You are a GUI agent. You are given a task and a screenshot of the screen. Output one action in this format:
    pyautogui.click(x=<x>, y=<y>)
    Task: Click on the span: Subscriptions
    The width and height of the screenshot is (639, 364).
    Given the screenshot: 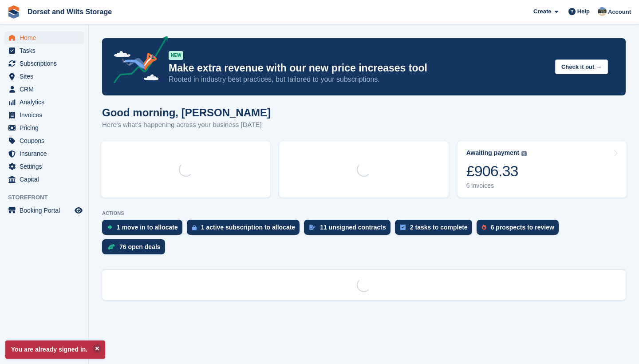 What is the action you would take?
    pyautogui.click(x=46, y=63)
    